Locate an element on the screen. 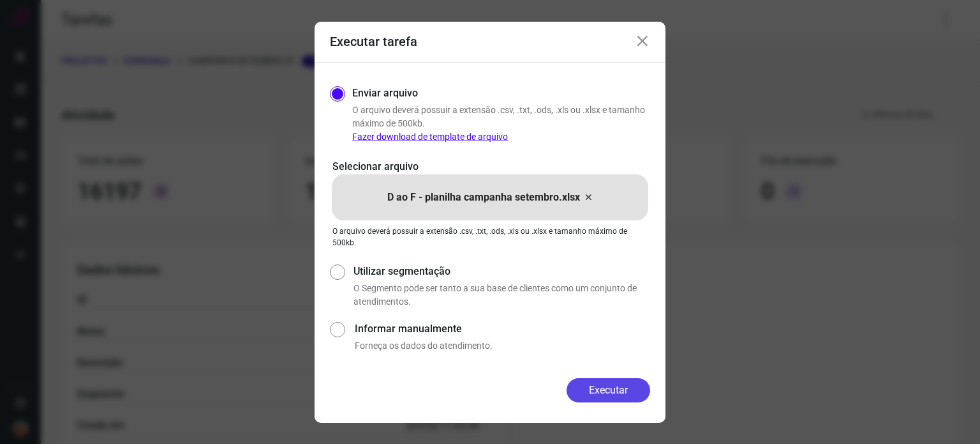  p: O Segmento pode ser tanto a sua base de clientes como um conjunto de atendimentos. is located at coordinates (501, 295).